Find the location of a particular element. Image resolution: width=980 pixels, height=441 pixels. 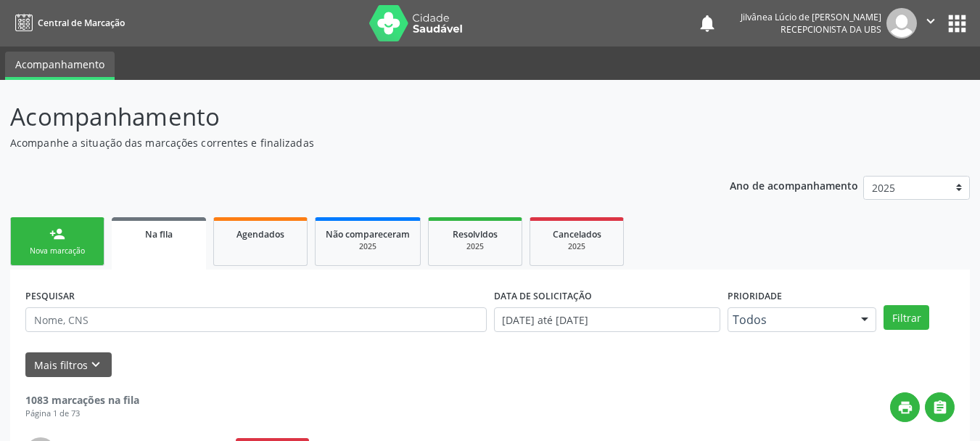

span: Cancelados is located at coordinates (576, 234).